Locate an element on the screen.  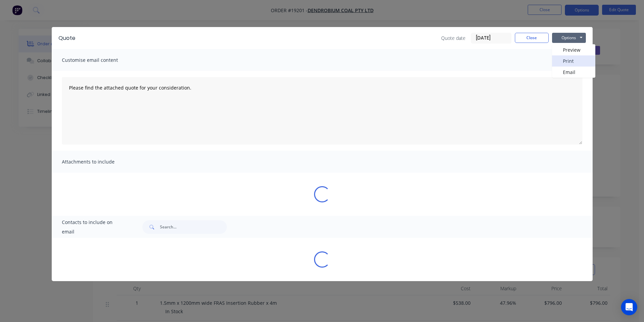
button: Email is located at coordinates (574, 72).